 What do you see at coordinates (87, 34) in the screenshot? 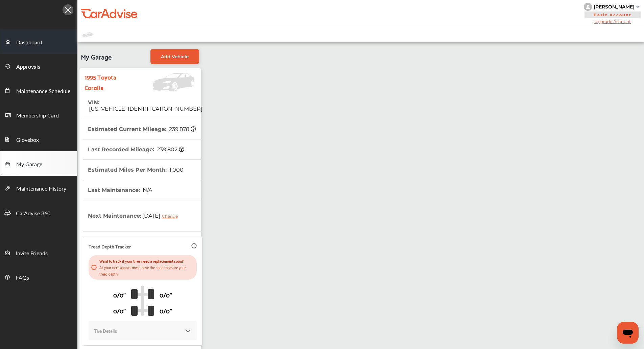
I see `img: placeholder_car.fcab19be.svg` at bounding box center [87, 34].